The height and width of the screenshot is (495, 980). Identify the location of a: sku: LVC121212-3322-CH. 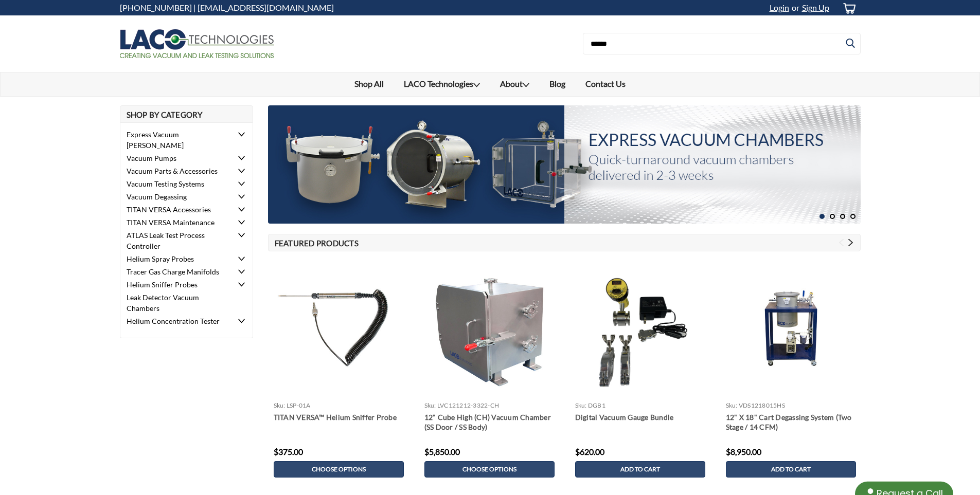
(462, 405).